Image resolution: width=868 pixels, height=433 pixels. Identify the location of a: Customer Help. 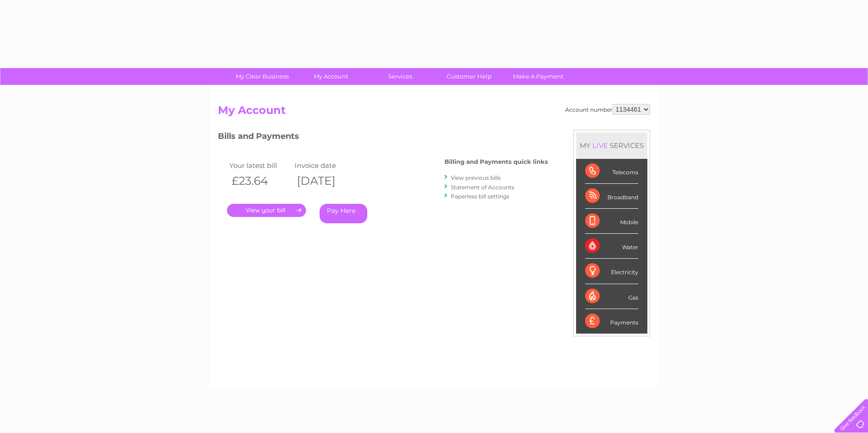
(469, 76).